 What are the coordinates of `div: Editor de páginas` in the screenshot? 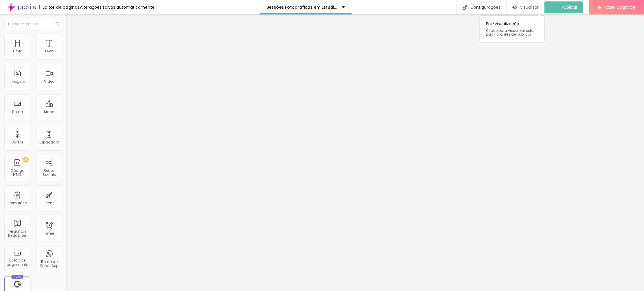 It's located at (59, 7).